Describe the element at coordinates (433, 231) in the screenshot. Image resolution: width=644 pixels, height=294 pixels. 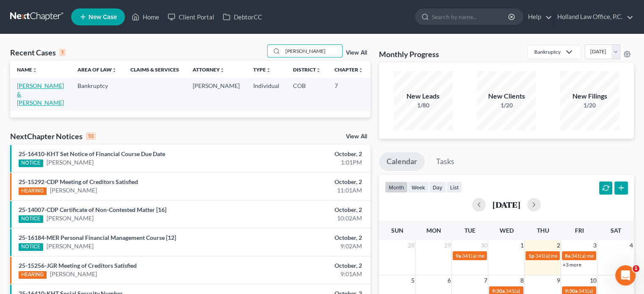
I see `span: Mon` at that location.